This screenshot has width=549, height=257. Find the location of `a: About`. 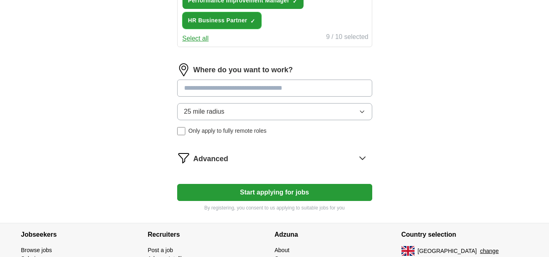

a: About is located at coordinates (282, 250).